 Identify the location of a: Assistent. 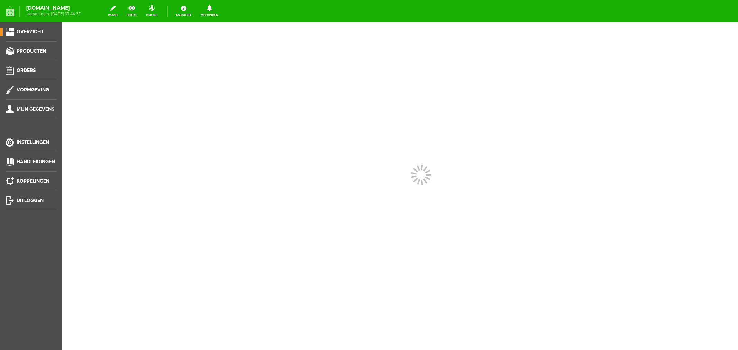
(183, 11).